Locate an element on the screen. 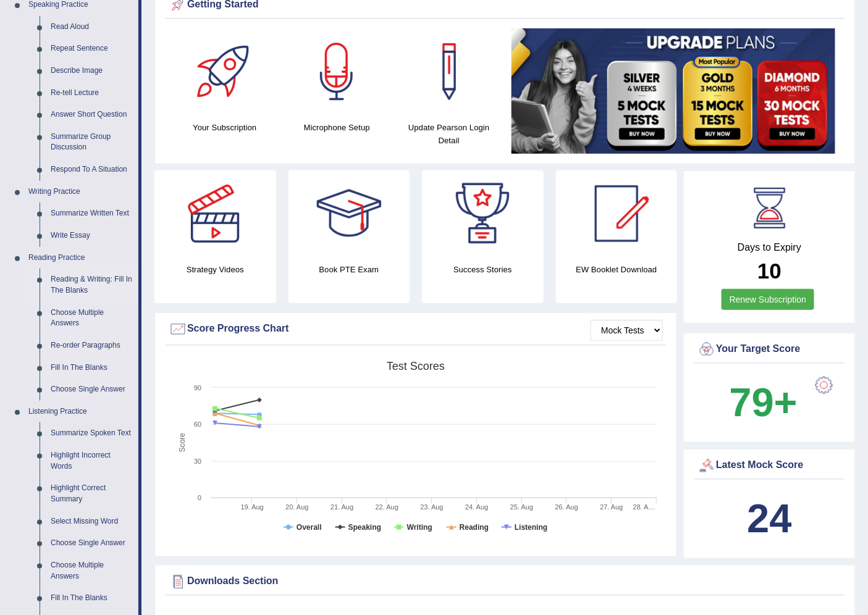  h4: Microphone Setup is located at coordinates (337, 127).